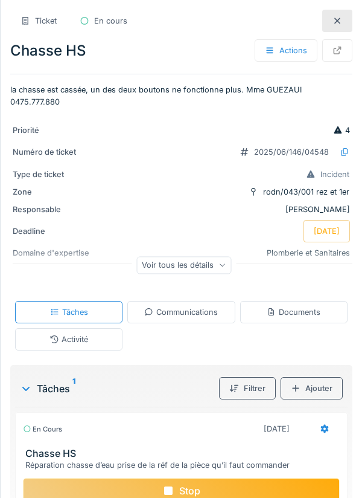 This screenshot has width=362, height=498. Describe the element at coordinates (69, 339) in the screenshot. I see `div: Activité` at that location.